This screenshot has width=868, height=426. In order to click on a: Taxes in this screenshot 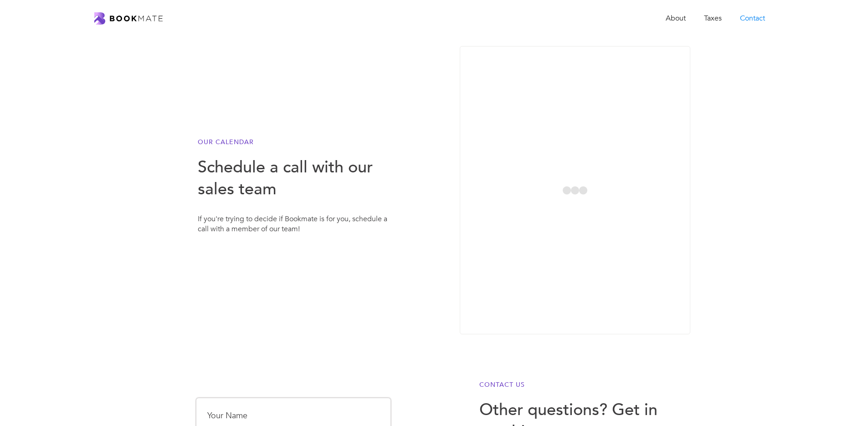, I will do `click(713, 19)`.